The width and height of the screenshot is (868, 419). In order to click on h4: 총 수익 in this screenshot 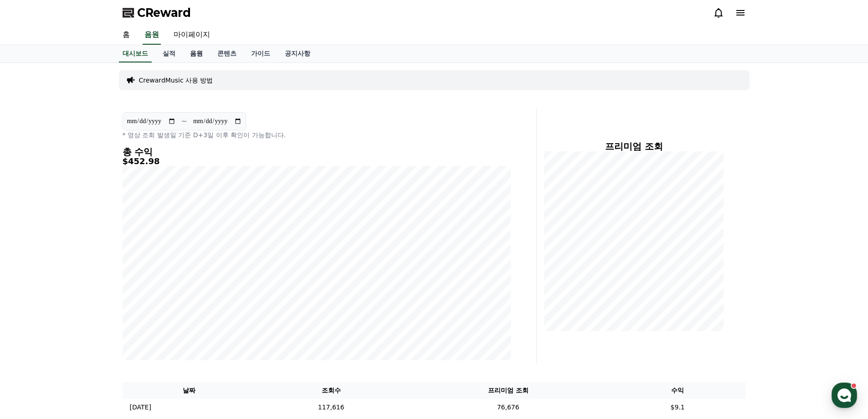, I will do `click(317, 152)`.